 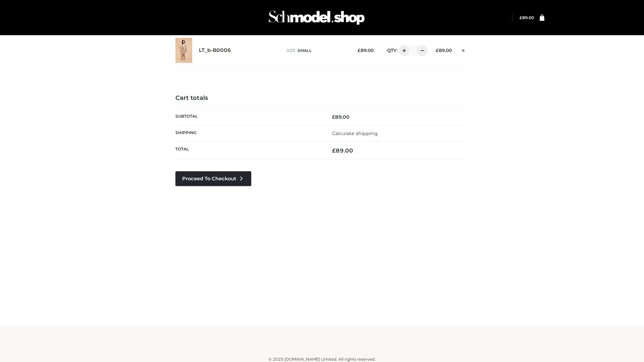 What do you see at coordinates (527, 17) in the screenshot?
I see `a: £89.00` at bounding box center [527, 17].